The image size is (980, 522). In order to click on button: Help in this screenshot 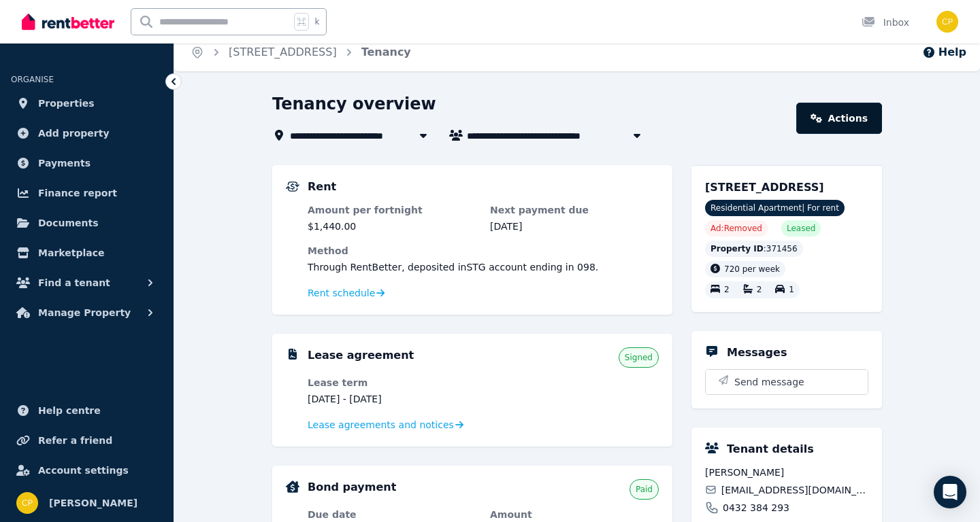, I will do `click(943, 52)`.